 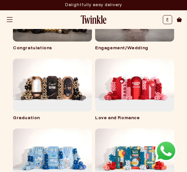 What do you see at coordinates (93, 20) in the screenshot?
I see `img: Twinkle` at bounding box center [93, 20].